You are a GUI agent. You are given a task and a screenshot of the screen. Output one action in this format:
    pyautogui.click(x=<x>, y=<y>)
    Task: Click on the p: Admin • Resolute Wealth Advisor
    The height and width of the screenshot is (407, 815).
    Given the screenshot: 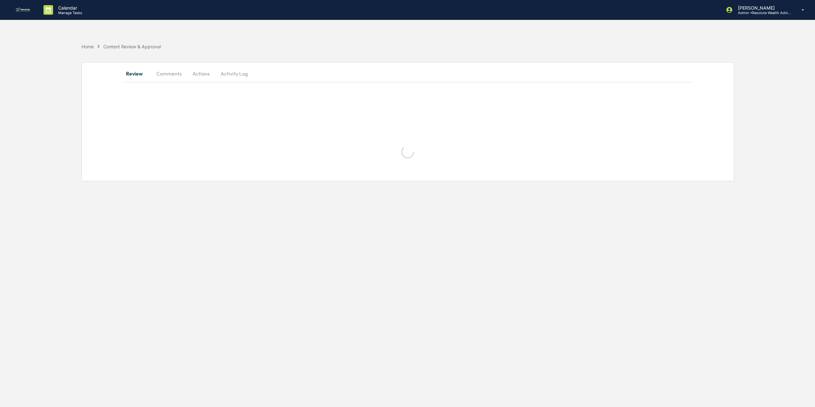 What is the action you would take?
    pyautogui.click(x=763, y=13)
    